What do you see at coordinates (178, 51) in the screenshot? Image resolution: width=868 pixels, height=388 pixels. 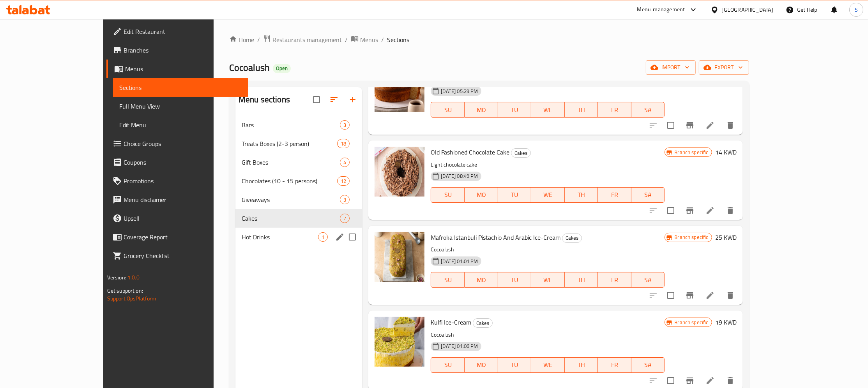 I see `a: Branches` at bounding box center [178, 51].